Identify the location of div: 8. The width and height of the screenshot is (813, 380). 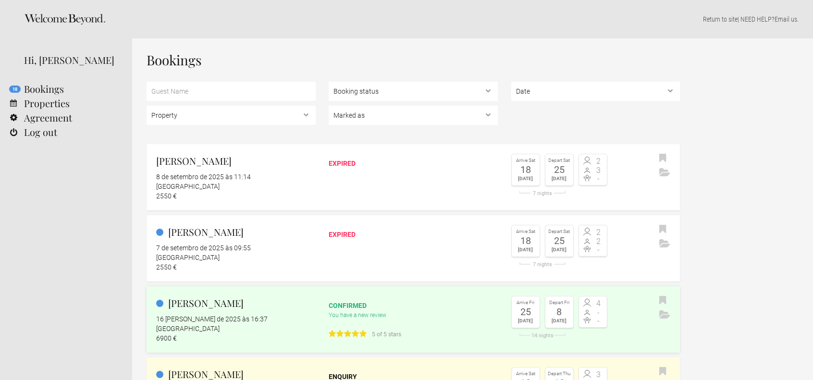
(559, 312).